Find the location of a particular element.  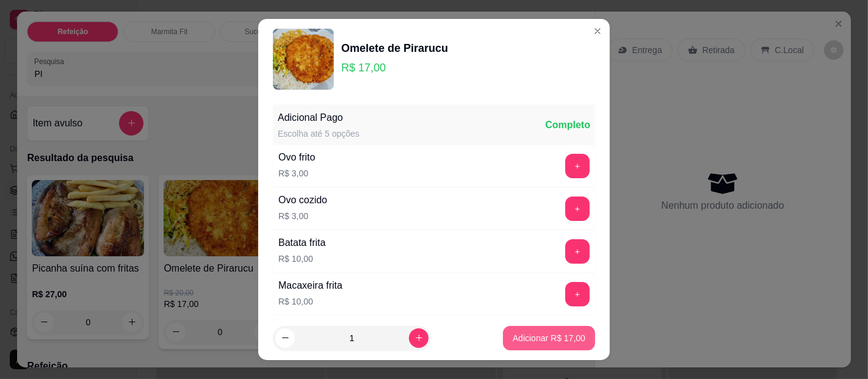

p: Adicionar R$ 17,00 is located at coordinates (549, 339).